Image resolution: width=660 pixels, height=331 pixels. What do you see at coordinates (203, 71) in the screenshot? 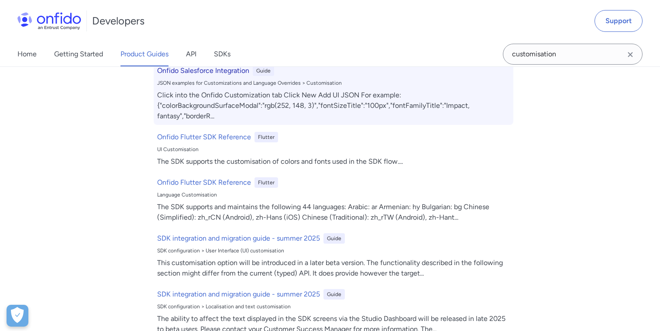
I see `h6: Onfido Salesforce Integration` at bounding box center [203, 71].